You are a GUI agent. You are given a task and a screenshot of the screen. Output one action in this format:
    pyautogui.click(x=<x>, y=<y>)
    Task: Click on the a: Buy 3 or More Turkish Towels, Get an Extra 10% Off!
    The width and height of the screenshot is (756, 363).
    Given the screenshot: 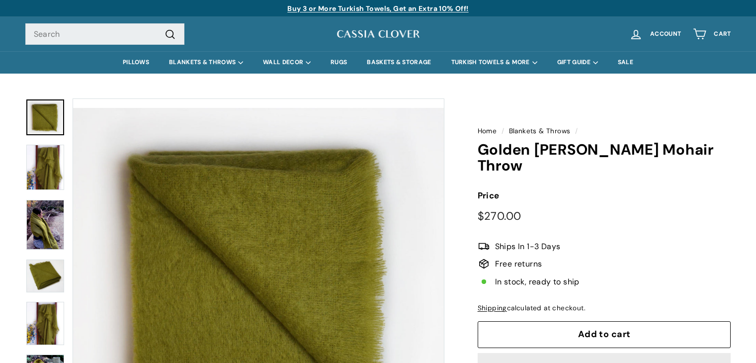 What is the action you would take?
    pyautogui.click(x=378, y=8)
    